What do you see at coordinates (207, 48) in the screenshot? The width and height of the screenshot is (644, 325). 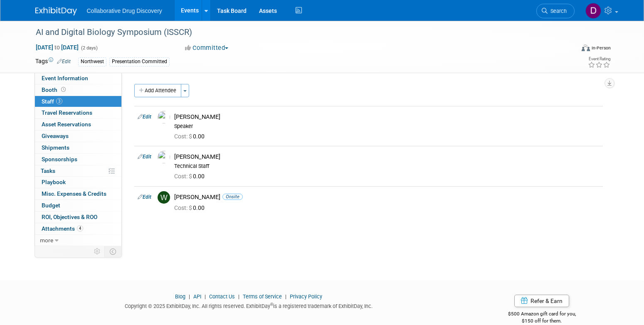 I see `button: Committed` at bounding box center [207, 48].